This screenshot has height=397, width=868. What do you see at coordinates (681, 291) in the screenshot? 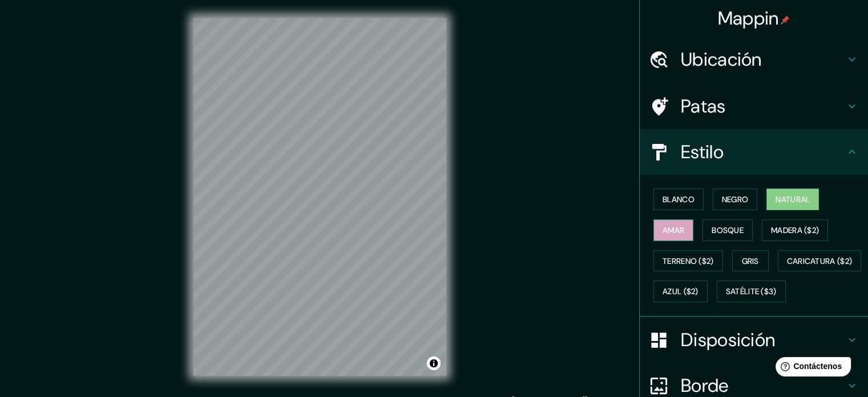
I see `button: Azul ($2)` at bounding box center [681, 291].